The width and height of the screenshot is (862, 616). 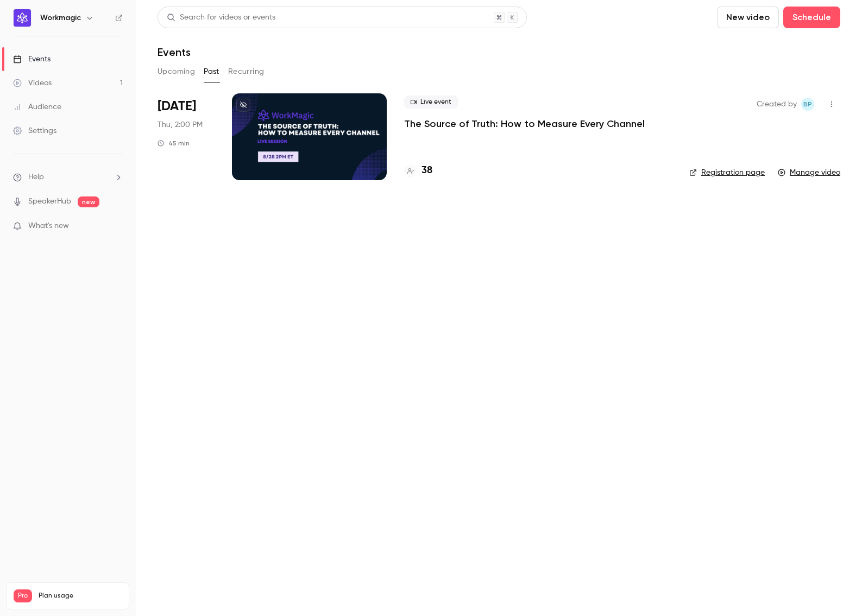 What do you see at coordinates (211, 72) in the screenshot?
I see `button: Past` at bounding box center [211, 72].